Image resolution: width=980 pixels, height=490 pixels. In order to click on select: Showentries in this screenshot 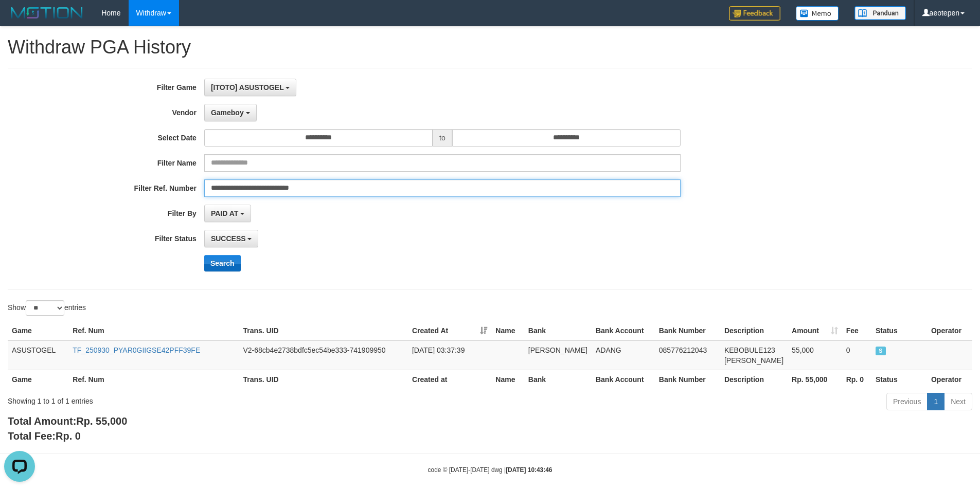, I will do `click(45, 307)`.